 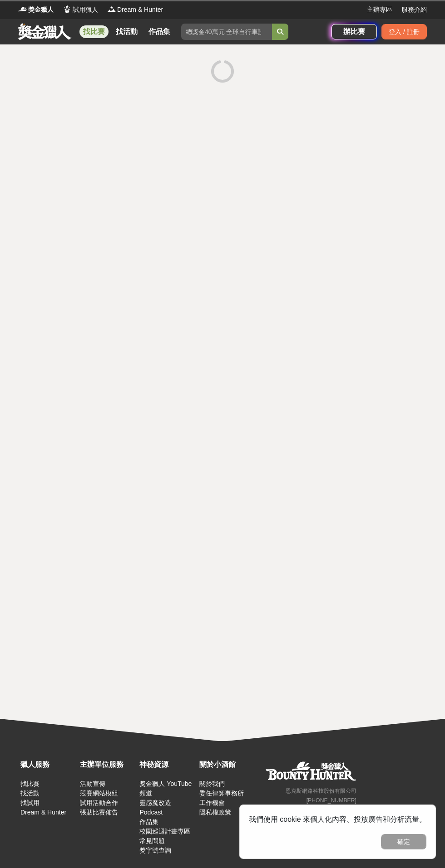 I want to click on div: 主辦單位服務, so click(x=107, y=765).